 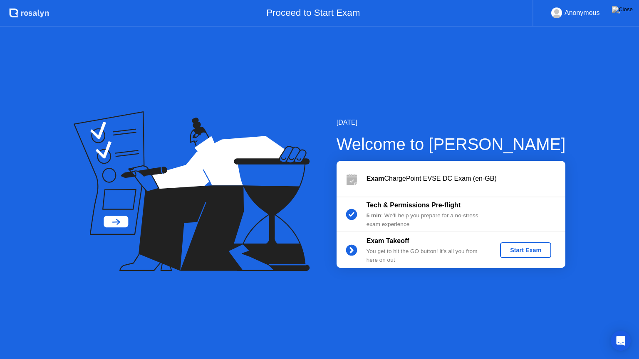 I want to click on div: You get to hit the GO button! It’s all you from here on out, so click(x=426, y=256).